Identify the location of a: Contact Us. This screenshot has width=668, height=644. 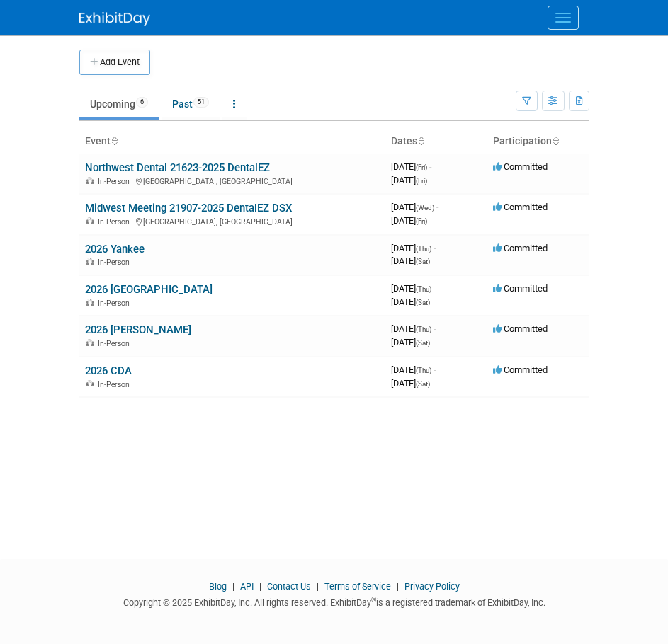
(289, 586).